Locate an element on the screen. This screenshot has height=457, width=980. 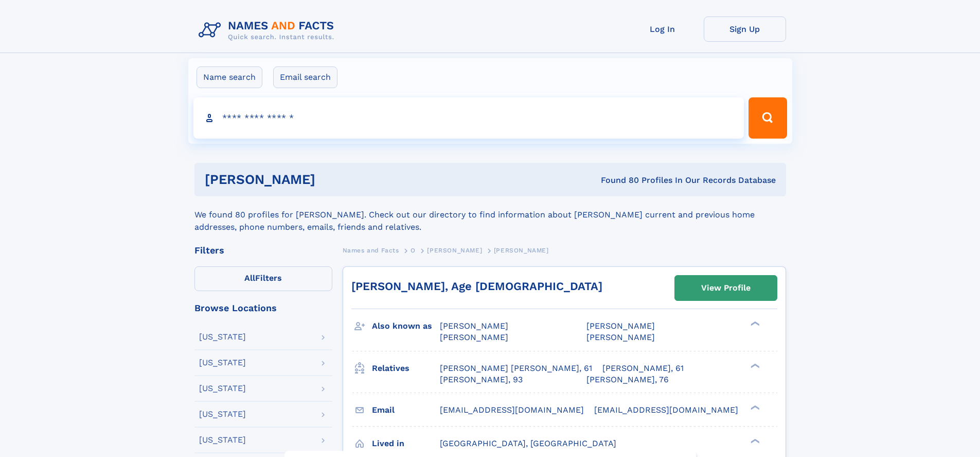
img: Logo Names and Facts is located at coordinates (269, 31).